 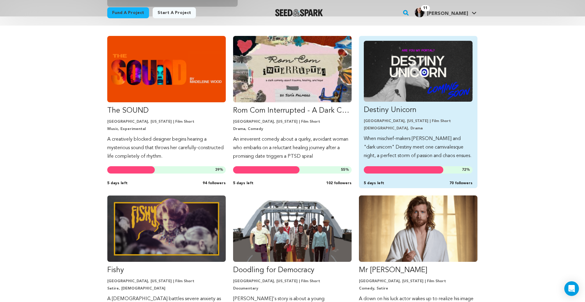 I want to click on a: Fund The SOUND, so click(x=166, y=98).